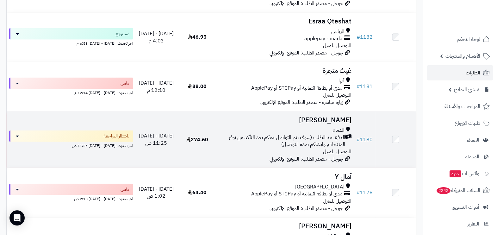  What do you see at coordinates (444, 191) in the screenshot?
I see `span: 2242` at bounding box center [444, 191].